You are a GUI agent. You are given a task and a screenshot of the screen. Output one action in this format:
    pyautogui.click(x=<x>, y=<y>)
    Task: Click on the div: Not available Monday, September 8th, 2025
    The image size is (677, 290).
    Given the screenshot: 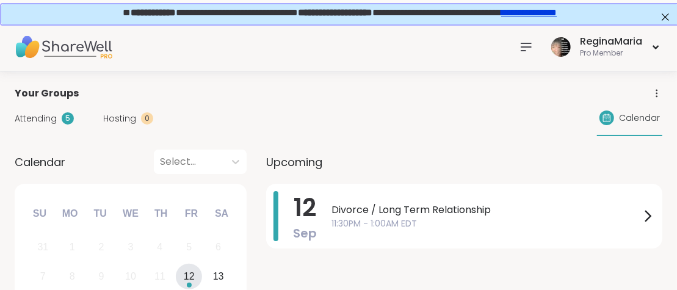 What is the action you would take?
    pyautogui.click(x=72, y=277)
    